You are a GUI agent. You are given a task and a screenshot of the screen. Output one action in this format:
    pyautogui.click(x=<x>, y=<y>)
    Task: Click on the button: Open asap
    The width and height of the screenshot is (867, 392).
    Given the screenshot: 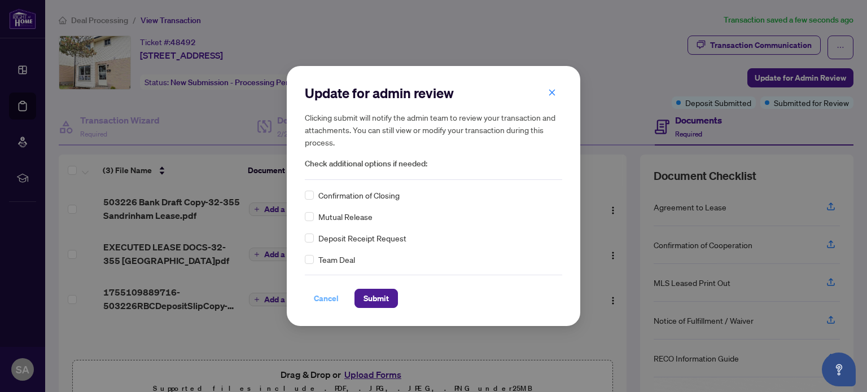 What is the action you would take?
    pyautogui.click(x=839, y=370)
    